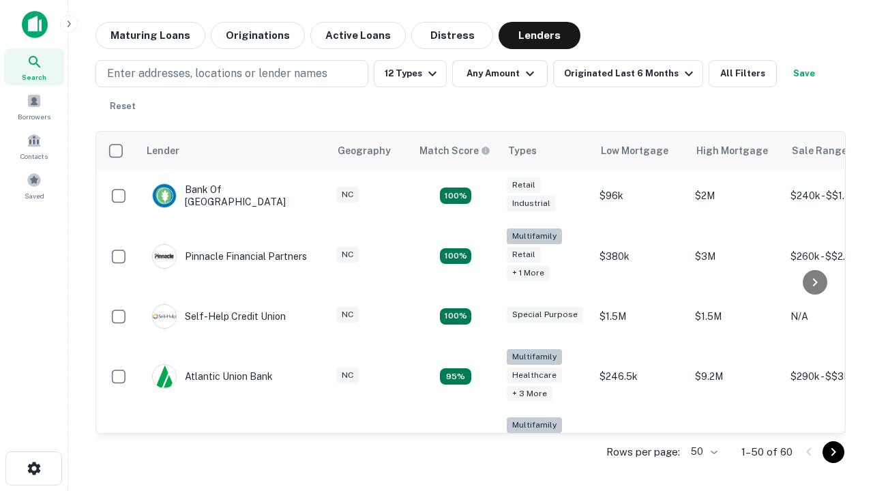 Image resolution: width=873 pixels, height=491 pixels. What do you see at coordinates (641, 377) in the screenshot?
I see `td: $246.5k` at bounding box center [641, 377].